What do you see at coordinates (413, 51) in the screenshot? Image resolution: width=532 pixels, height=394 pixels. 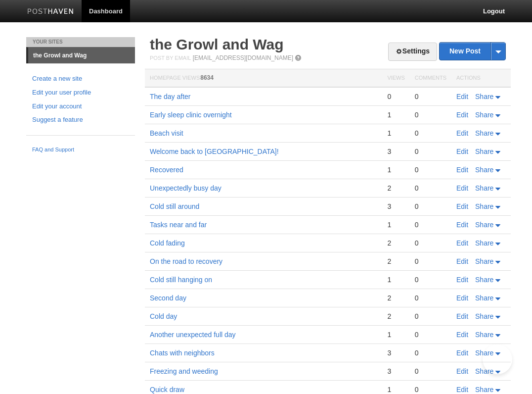 I see `a: Settings` at bounding box center [413, 51].